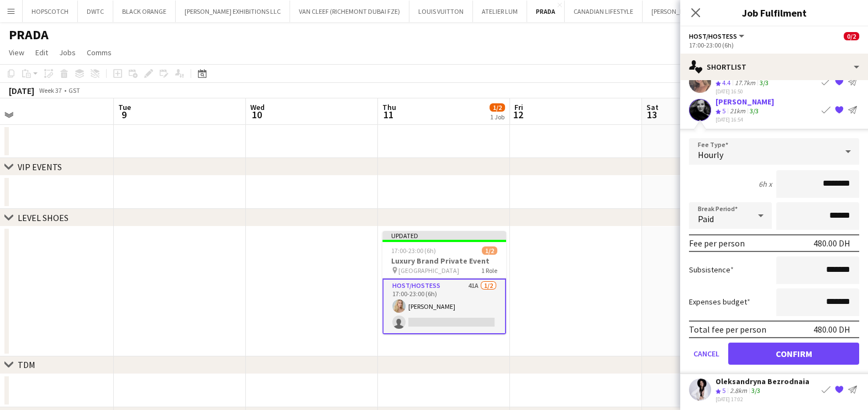 This screenshot has height=410, width=868. I want to click on h1: PRADA, so click(29, 35).